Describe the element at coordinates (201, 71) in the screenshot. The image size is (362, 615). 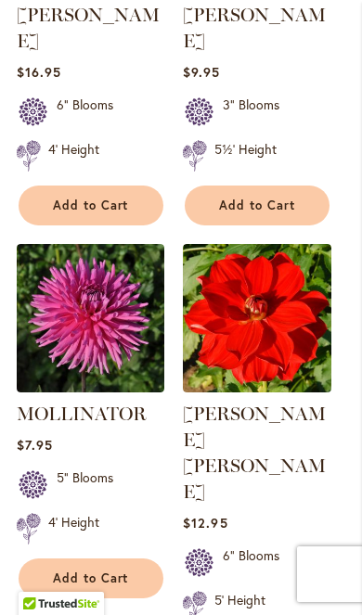
I see `span: $9.95` at that location.